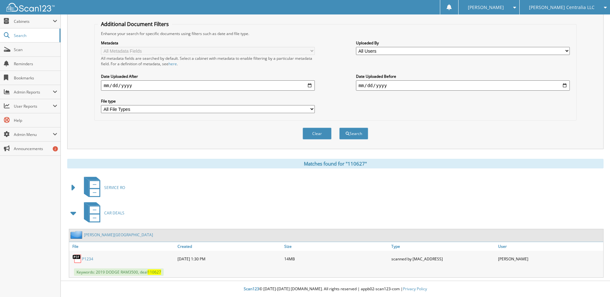 The height and width of the screenshot is (297, 610). Describe the element at coordinates (415, 289) in the screenshot. I see `a: Privacy Policy` at that location.